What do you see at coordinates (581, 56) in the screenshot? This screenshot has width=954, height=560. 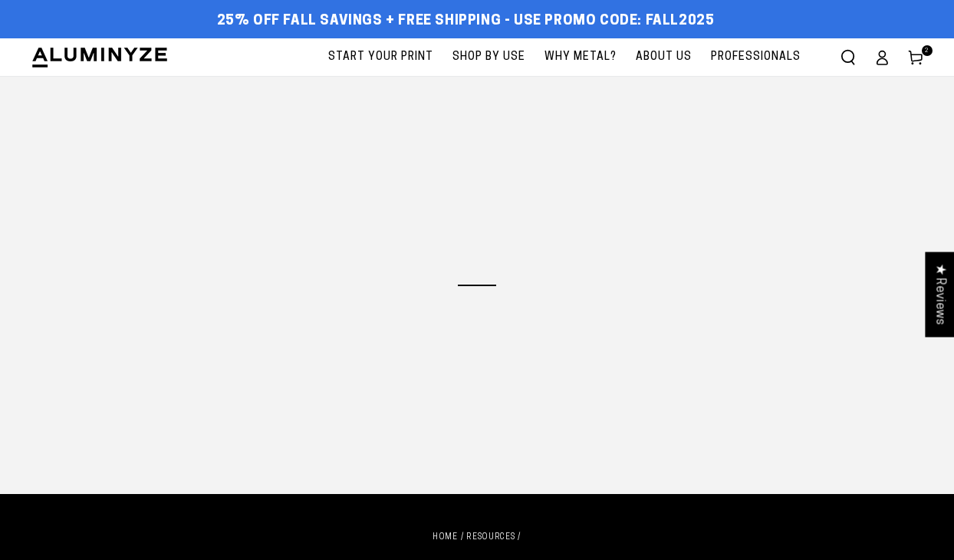 I see `a: Why Metal?` at bounding box center [581, 56].